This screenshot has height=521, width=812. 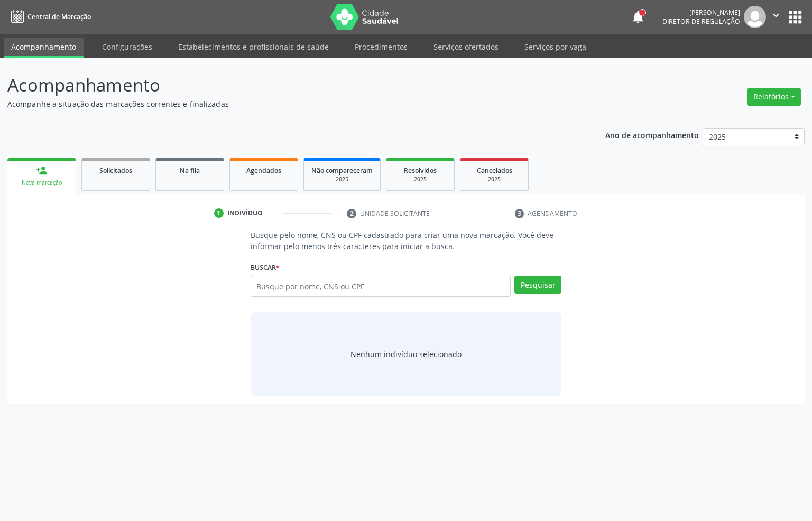 I want to click on span: Resolvidos, so click(x=421, y=170).